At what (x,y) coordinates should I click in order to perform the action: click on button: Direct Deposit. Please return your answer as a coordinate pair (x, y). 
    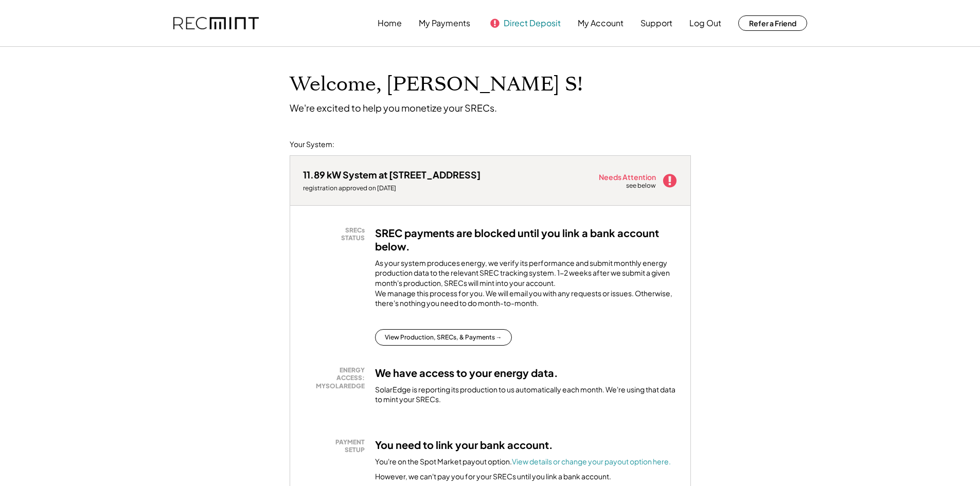
    Looking at the image, I should click on (532, 23).